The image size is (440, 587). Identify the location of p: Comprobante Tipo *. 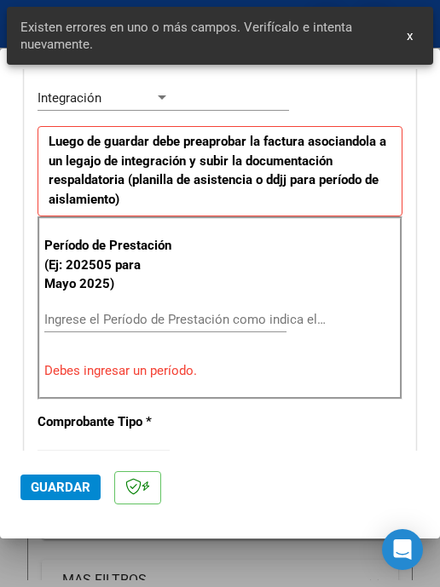
(101, 422).